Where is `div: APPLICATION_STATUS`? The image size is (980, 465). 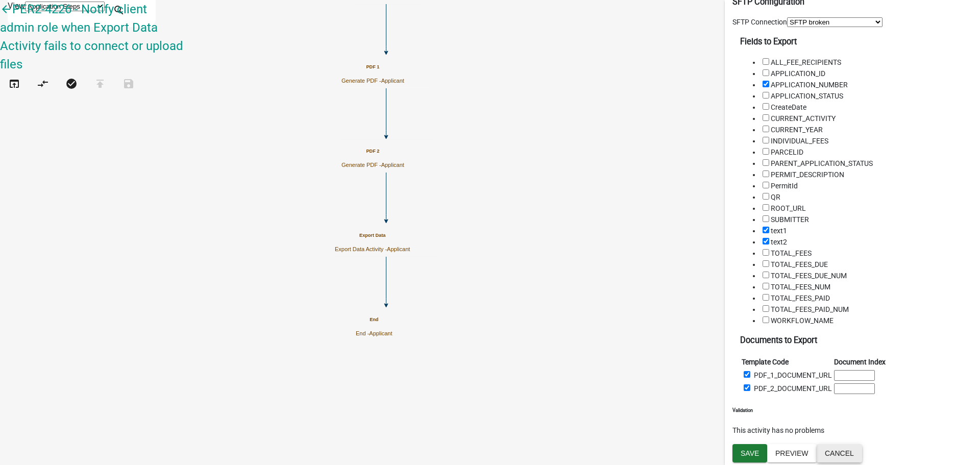
div: APPLICATION_STATUS is located at coordinates (863, 96).